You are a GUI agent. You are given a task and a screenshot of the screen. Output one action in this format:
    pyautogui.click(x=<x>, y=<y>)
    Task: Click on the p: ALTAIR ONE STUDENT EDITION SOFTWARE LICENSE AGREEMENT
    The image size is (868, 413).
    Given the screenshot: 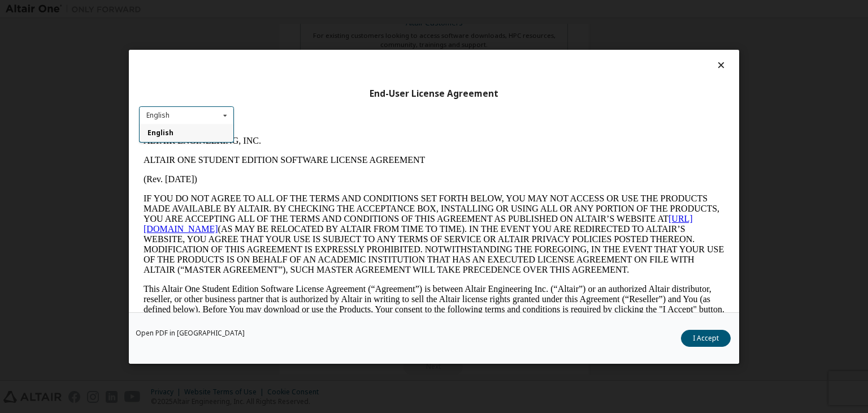 What is the action you would take?
    pyautogui.click(x=295, y=29)
    